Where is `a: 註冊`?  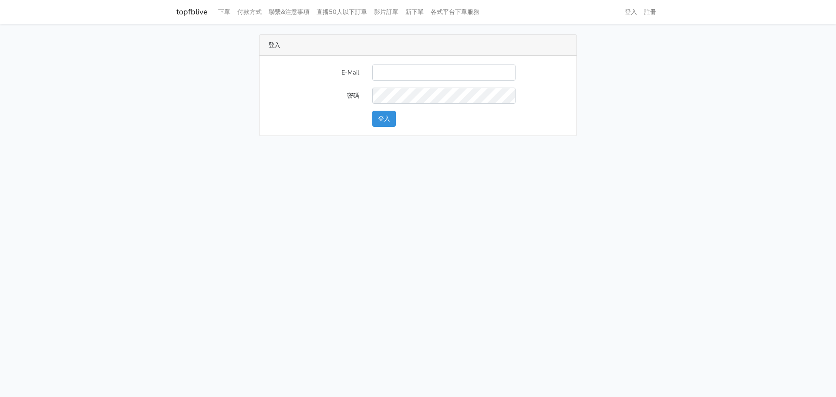
a: 註冊 is located at coordinates (650, 12).